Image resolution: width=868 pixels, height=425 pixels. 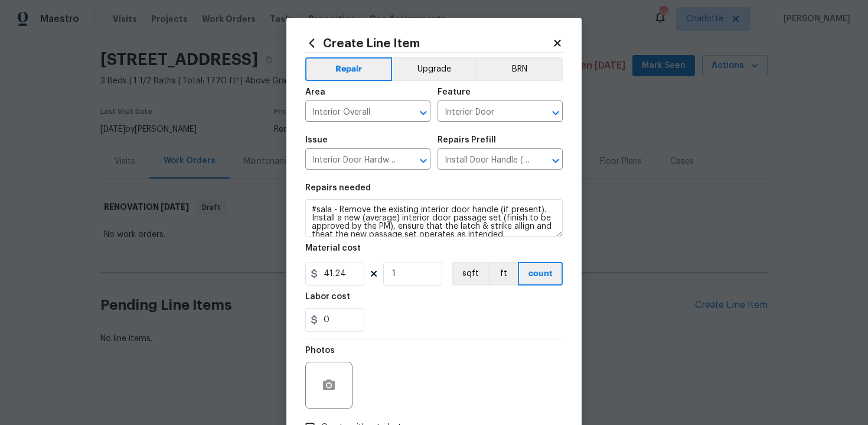 I want to click on button: BRN, so click(x=519, y=69).